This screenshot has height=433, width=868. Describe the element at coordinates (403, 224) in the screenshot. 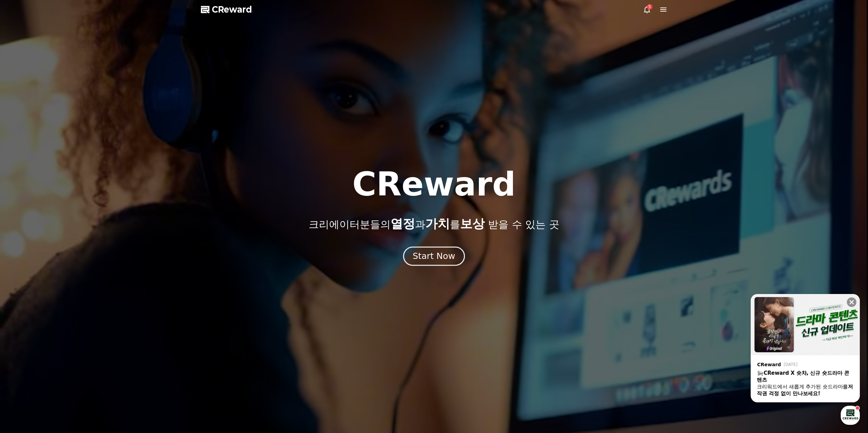

I see `span: 열정` at that location.